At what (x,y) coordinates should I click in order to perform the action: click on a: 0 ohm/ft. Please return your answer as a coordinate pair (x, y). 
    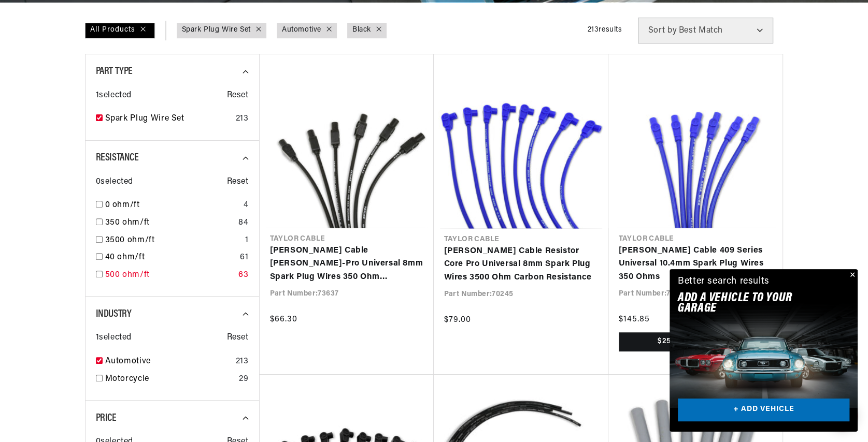
    Looking at the image, I should click on (172, 205).